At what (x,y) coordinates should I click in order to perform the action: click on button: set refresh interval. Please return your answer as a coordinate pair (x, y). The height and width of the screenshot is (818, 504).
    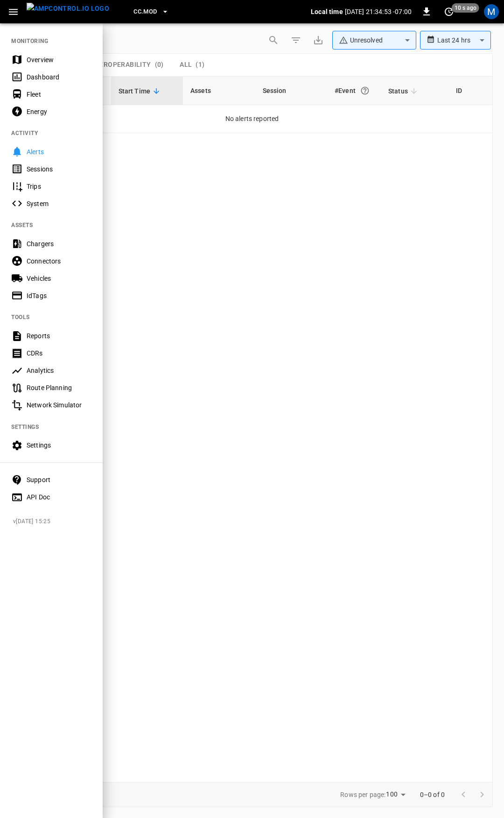
    Looking at the image, I should click on (449, 12).